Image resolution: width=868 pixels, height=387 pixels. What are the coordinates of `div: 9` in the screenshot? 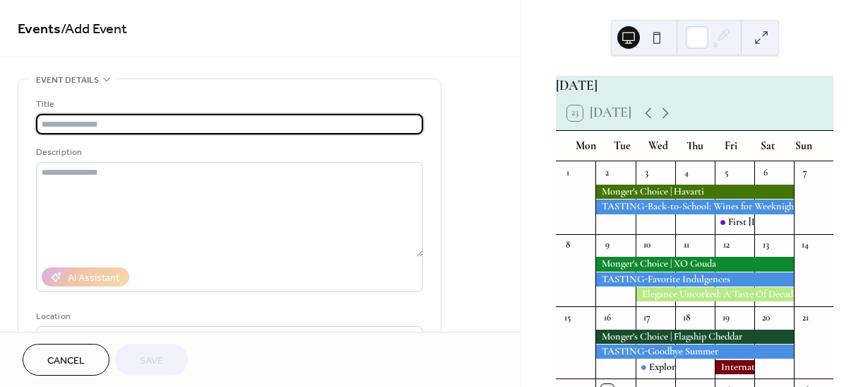 It's located at (607, 245).